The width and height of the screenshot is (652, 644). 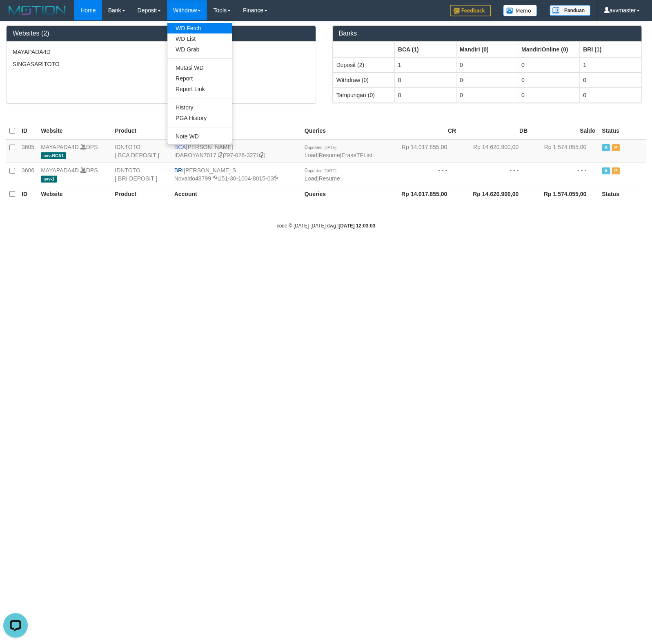 What do you see at coordinates (564, 151) in the screenshot?
I see `td: Rp 1.574.055,00` at bounding box center [564, 151].